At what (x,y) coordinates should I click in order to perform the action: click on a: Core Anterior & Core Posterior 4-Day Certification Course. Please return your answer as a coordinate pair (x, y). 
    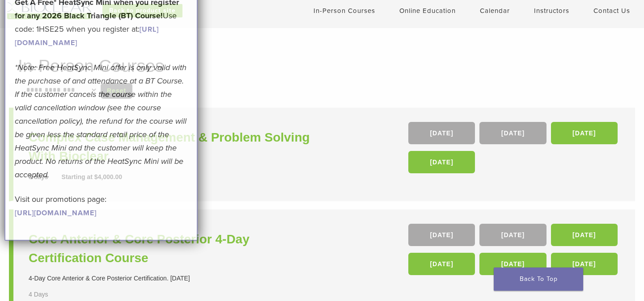
    Looking at the image, I should click on (177, 249).